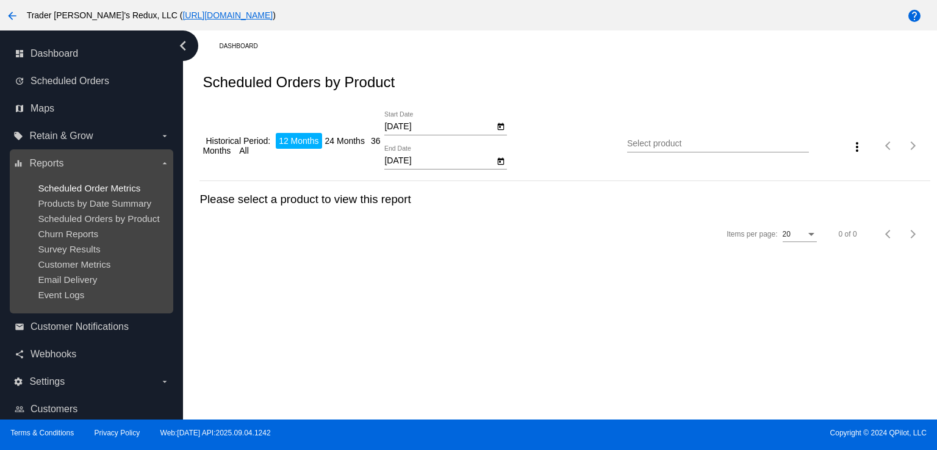 The width and height of the screenshot is (937, 450). What do you see at coordinates (20, 81) in the screenshot?
I see `i: update` at bounding box center [20, 81].